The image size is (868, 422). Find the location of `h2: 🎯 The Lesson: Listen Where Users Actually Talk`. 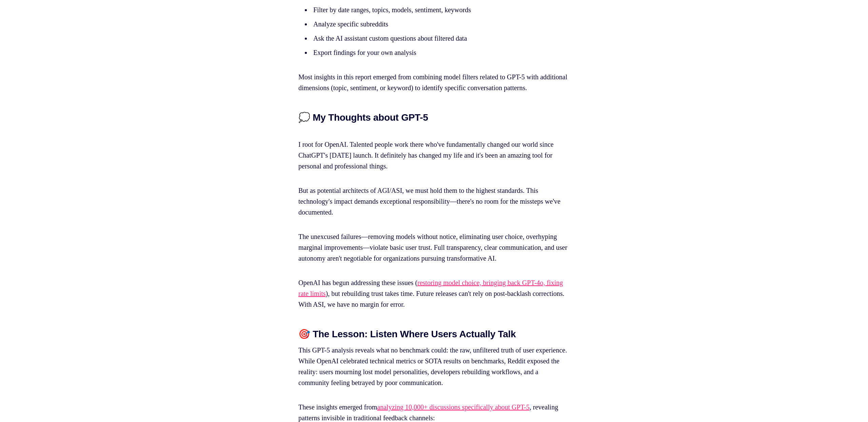

h2: 🎯 The Lesson: Listen Where Users Actually Talk is located at coordinates (434, 335).